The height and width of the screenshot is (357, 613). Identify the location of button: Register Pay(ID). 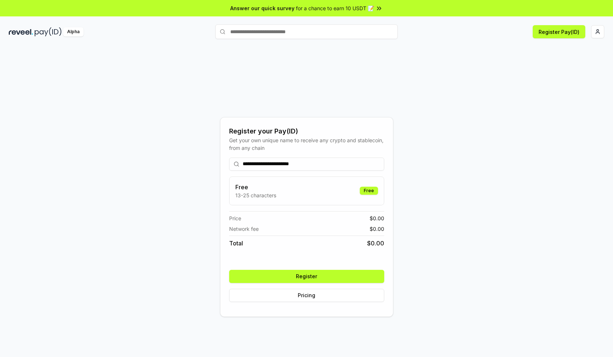
(559, 32).